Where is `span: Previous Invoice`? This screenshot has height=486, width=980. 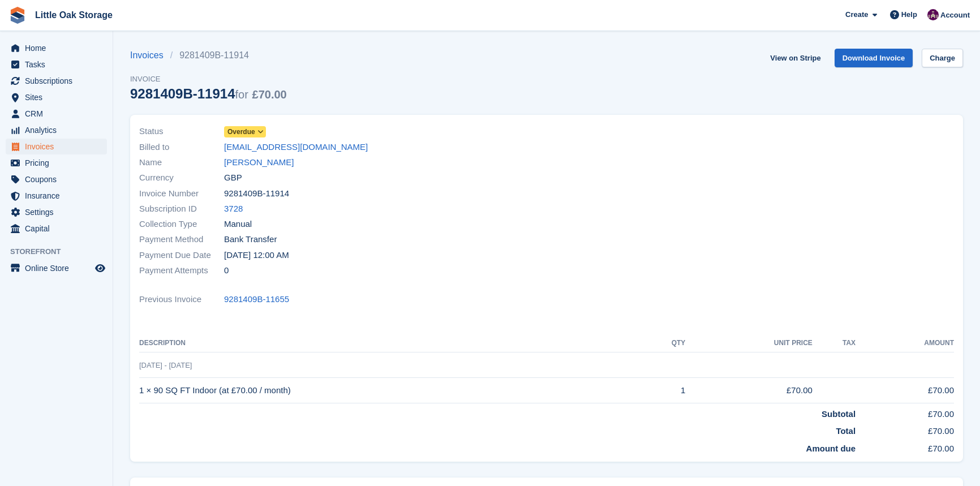 span: Previous Invoice is located at coordinates (182, 300).